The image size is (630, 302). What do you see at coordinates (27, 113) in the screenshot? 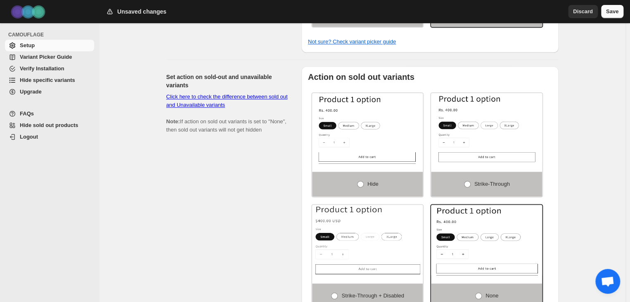
I see `span: FAQs` at bounding box center [27, 113].